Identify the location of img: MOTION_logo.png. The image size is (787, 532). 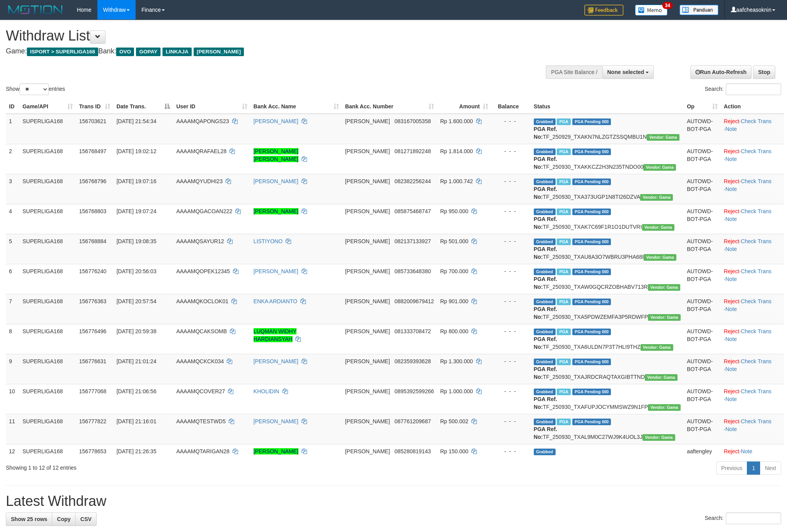
(36, 9).